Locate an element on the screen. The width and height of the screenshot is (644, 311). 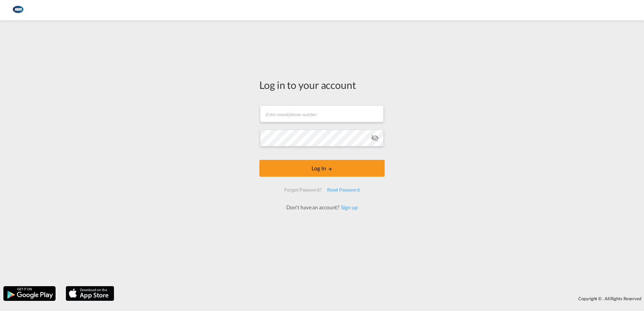
div: Reset Password is located at coordinates (343, 190).